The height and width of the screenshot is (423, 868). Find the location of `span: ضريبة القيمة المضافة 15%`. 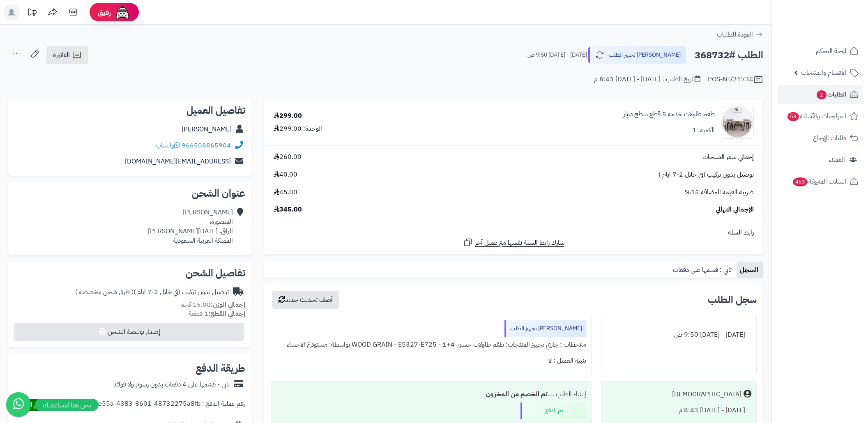

span: ضريبة القيمة المضافة 15% is located at coordinates (720, 192).